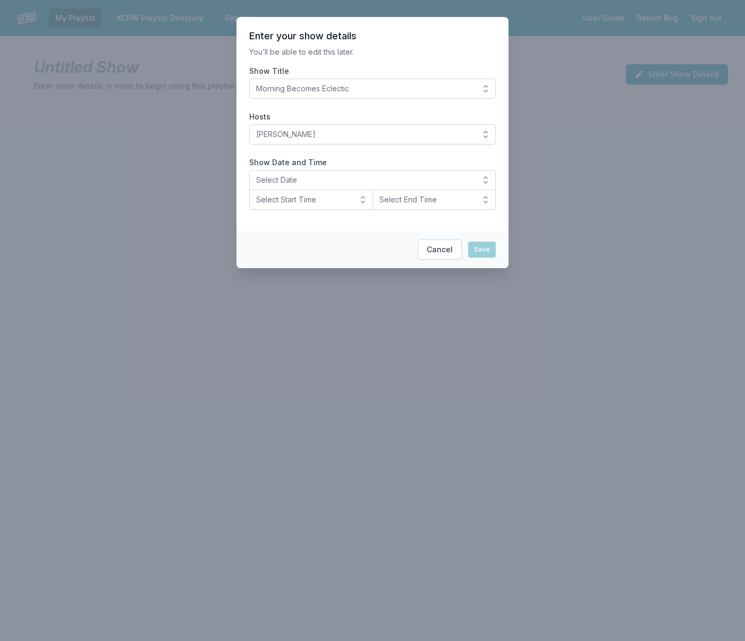 This screenshot has height=641, width=745. Describe the element at coordinates (311, 200) in the screenshot. I see `button: Select Start Time` at that location.